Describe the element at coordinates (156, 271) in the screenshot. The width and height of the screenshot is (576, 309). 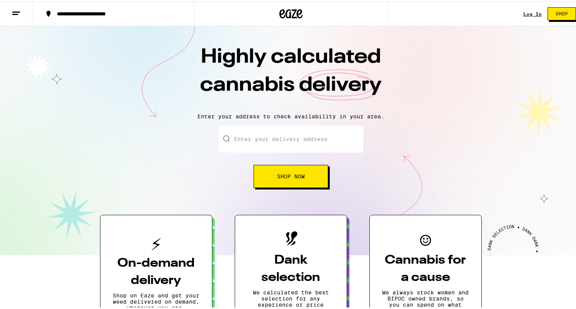
I see `h3: On-demand delivery` at that location.